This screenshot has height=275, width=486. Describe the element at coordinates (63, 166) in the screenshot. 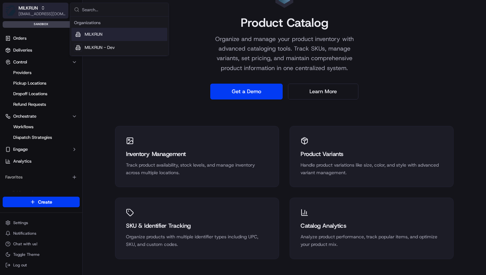

I see `a: Powered byPylon` at that location.